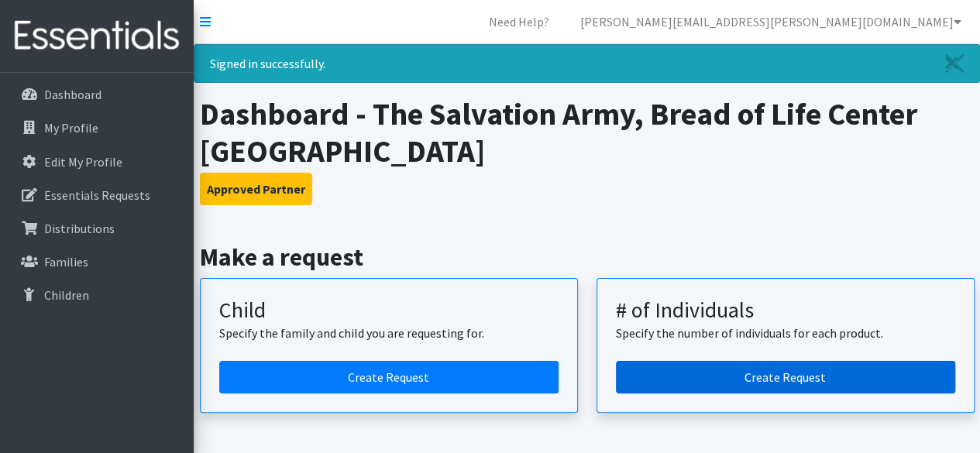 The width and height of the screenshot is (980, 453). I want to click on p: Families, so click(66, 262).